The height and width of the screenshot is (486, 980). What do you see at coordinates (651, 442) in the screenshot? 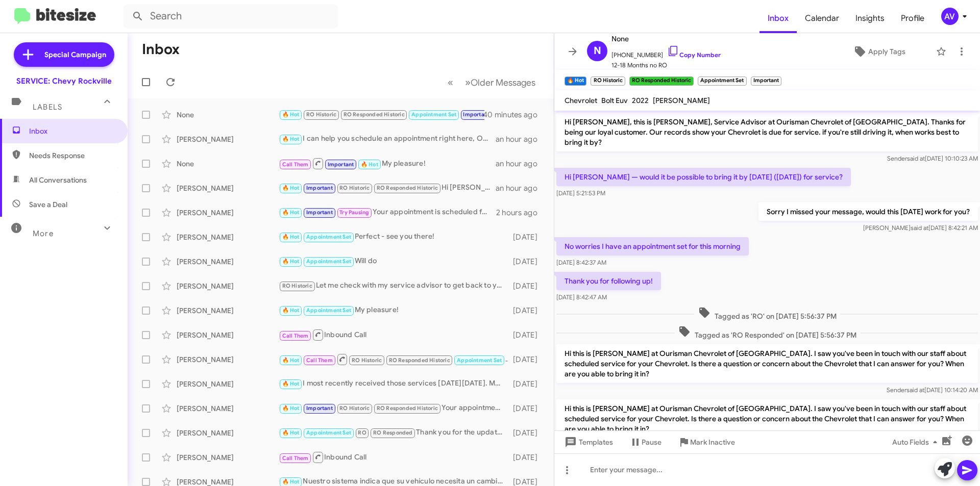
I see `span: Pause` at bounding box center [651, 442].